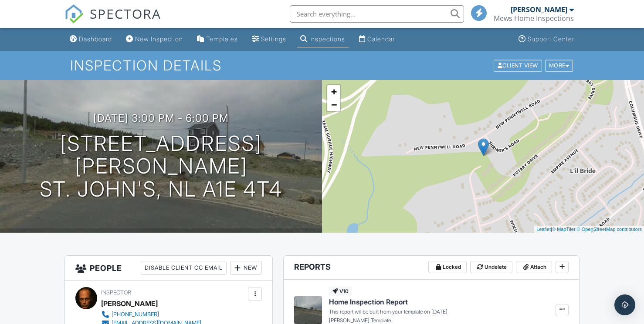  I want to click on a: © OpenStreetMap contributors, so click(608, 230).